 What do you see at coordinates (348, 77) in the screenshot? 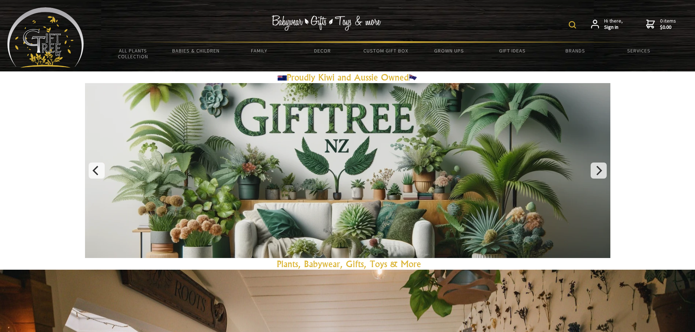
I see `a: Proudly Kiwi and Aussie Owned` at bounding box center [348, 77].